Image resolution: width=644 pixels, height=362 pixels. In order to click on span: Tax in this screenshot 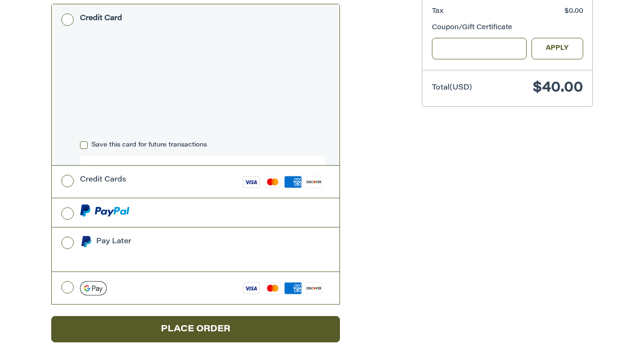, I will do `click(437, 11)`.